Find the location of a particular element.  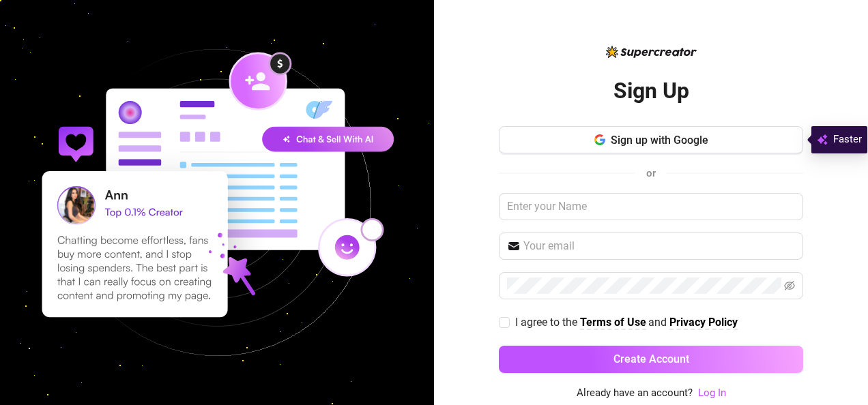

button: Sign up with Google is located at coordinates (651, 139).